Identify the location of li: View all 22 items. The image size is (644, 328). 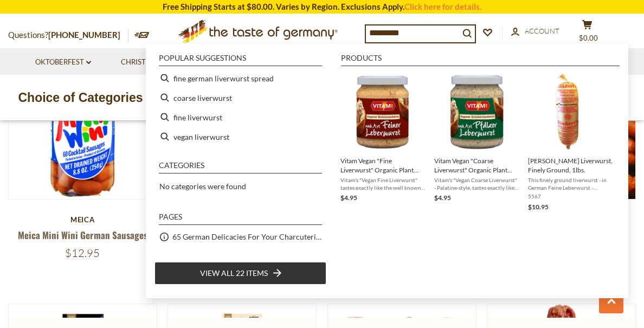
(240, 273).